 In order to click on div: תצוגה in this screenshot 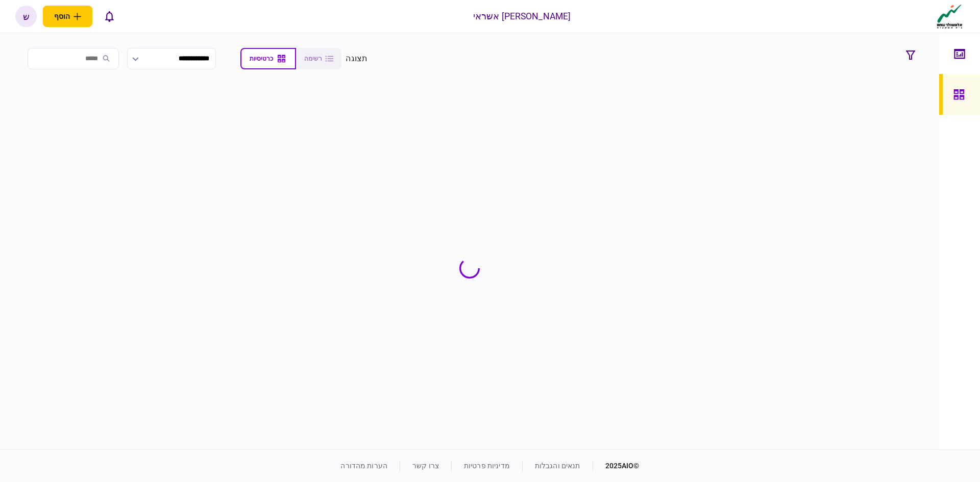, I will do `click(356, 59)`.